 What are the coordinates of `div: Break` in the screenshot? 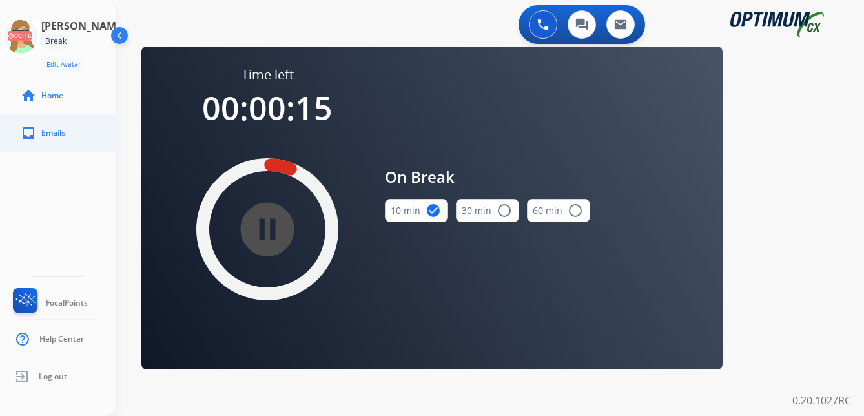 It's located at (56, 41).